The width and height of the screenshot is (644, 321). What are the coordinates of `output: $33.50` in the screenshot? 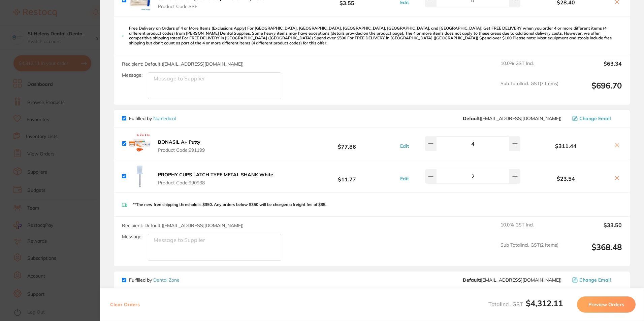 It's located at (593, 230).